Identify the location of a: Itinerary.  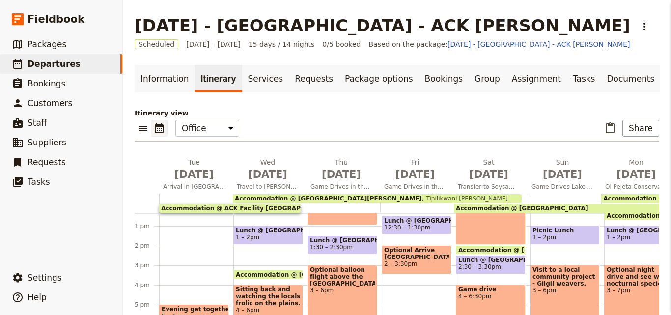
(218, 79).